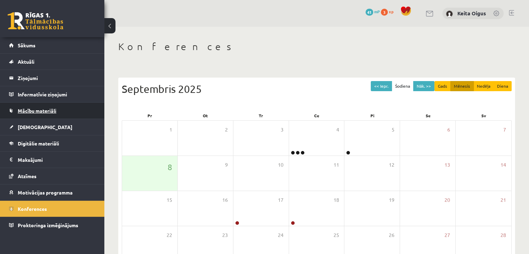 The width and height of the screenshot is (529, 254). What do you see at coordinates (391, 11) in the screenshot?
I see `span: xp` at bounding box center [391, 11].